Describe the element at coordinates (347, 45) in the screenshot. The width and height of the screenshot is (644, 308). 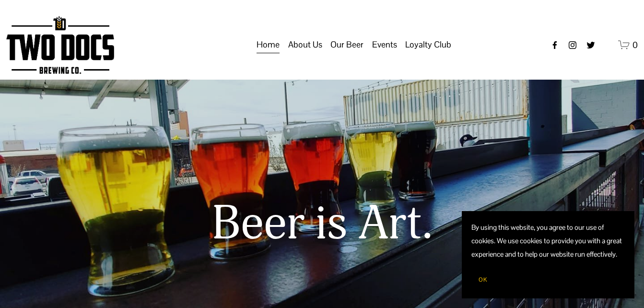
I see `span: Our Beer` at that location.